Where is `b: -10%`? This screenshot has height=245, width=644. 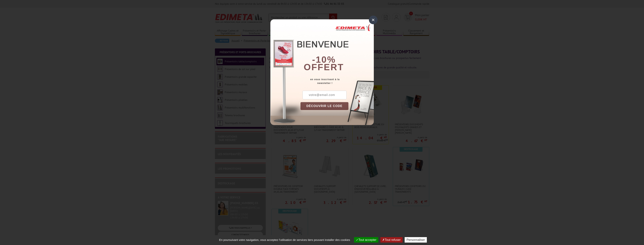 b: -10% is located at coordinates (324, 59).